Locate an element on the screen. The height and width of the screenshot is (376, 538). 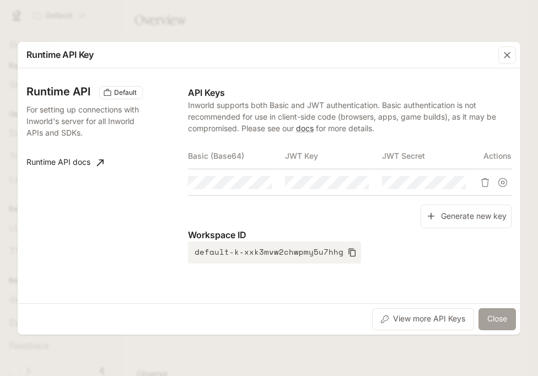
th: Basic (Base64) is located at coordinates (236, 156).